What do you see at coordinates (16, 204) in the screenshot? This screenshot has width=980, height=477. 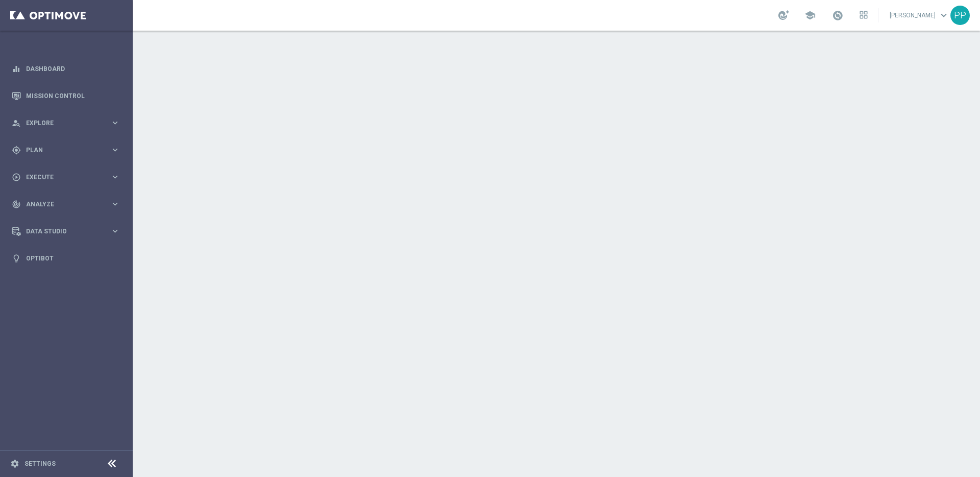 I see `i: track_changes` at bounding box center [16, 204].